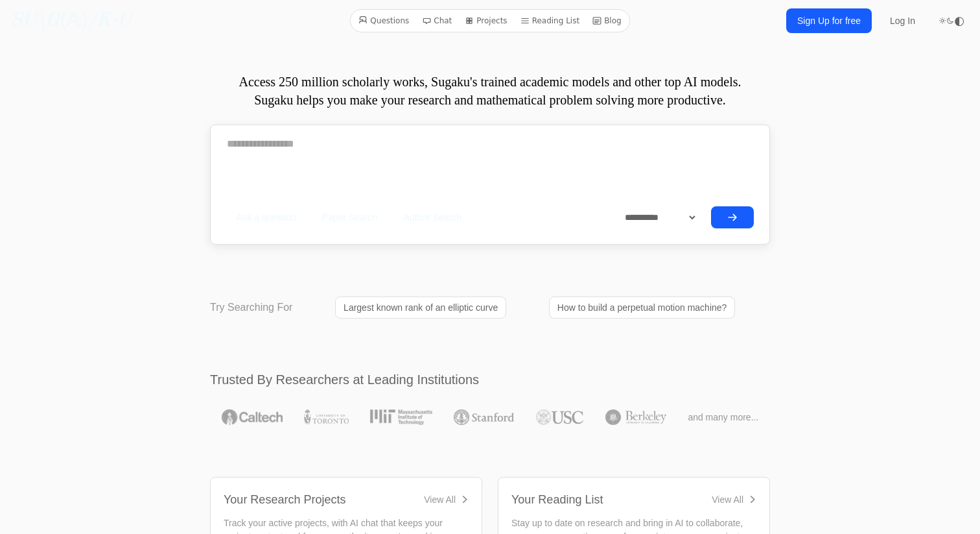  Describe the element at coordinates (437, 21) in the screenshot. I see `a: Chat` at that location.